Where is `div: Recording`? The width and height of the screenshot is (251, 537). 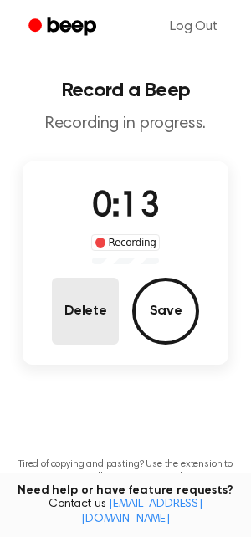 div: Recording is located at coordinates (125, 242).